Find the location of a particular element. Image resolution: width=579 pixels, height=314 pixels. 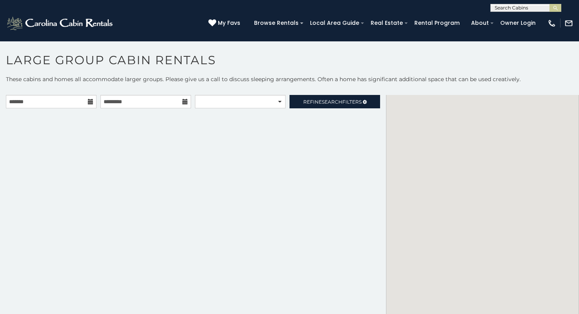

a: Local Area Guide is located at coordinates (334, 23).